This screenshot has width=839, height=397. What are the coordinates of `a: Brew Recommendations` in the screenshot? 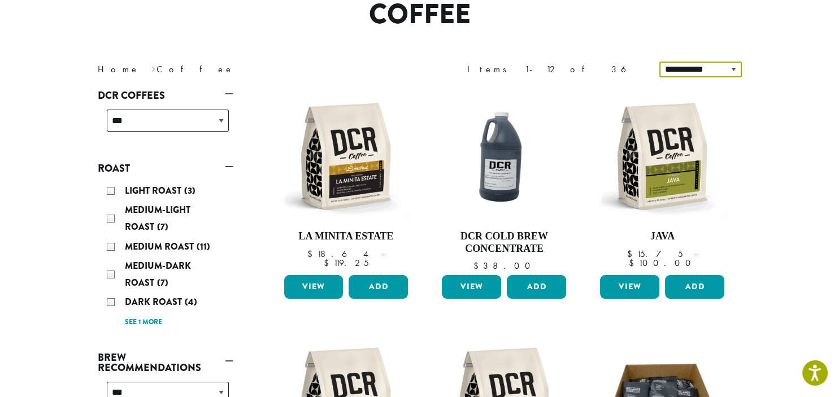 It's located at (166, 363).